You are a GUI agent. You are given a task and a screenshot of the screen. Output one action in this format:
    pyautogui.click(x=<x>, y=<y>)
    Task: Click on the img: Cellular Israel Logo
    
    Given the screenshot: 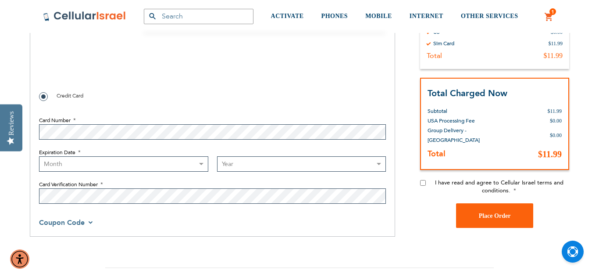 What is the action you would take?
    pyautogui.click(x=85, y=16)
    